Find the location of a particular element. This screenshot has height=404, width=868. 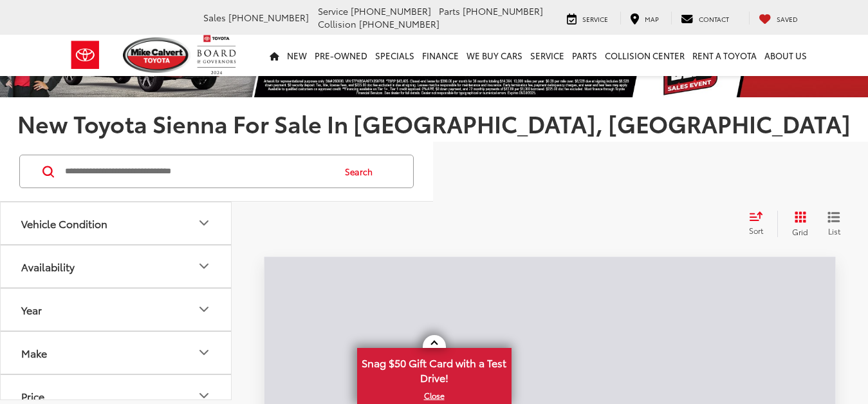

img: Mike Calvert Toyota is located at coordinates (157, 55).